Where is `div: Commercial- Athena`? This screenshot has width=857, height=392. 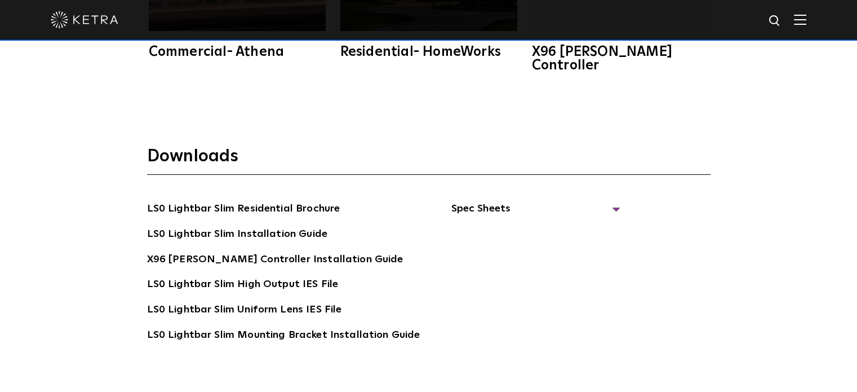 div: Commercial- Athena is located at coordinates (237, 52).